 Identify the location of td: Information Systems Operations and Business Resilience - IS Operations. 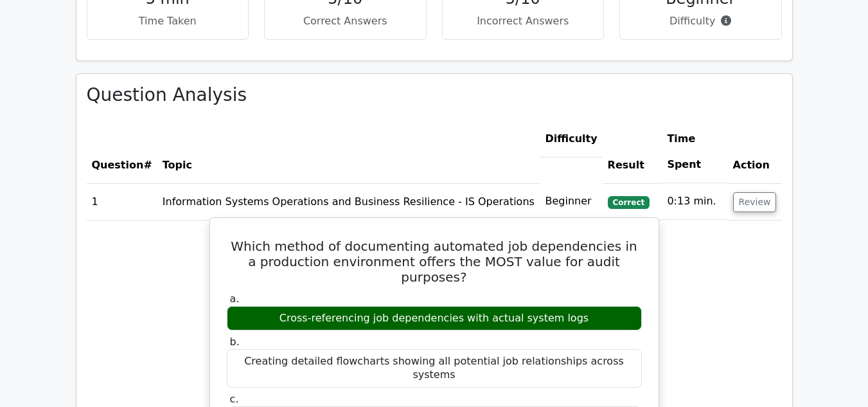
(348, 201).